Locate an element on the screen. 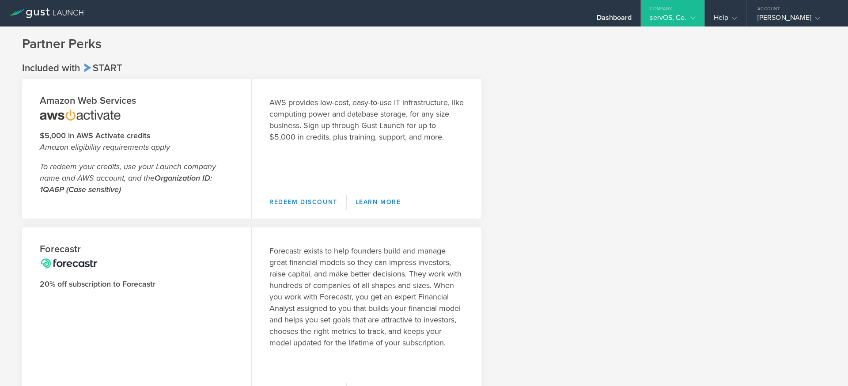 This screenshot has width=848, height=386. a: Redeem Discount is located at coordinates (308, 202).